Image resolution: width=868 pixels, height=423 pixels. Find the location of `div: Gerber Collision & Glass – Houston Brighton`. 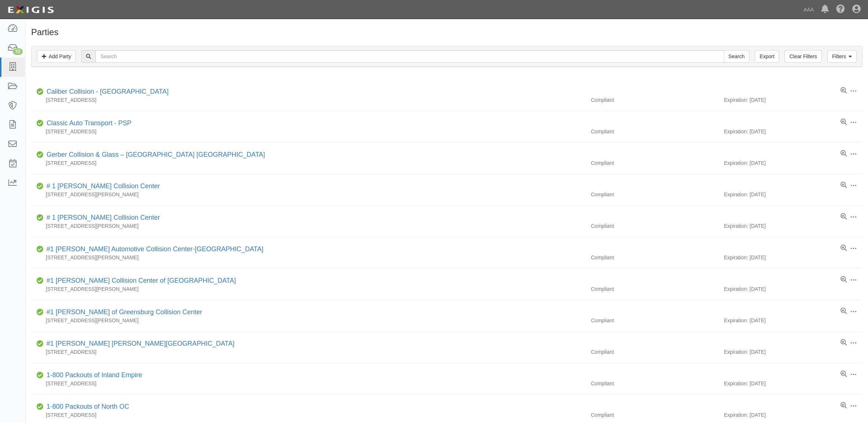

div: Gerber Collision & Glass – Houston Brighton is located at coordinates (154, 155).